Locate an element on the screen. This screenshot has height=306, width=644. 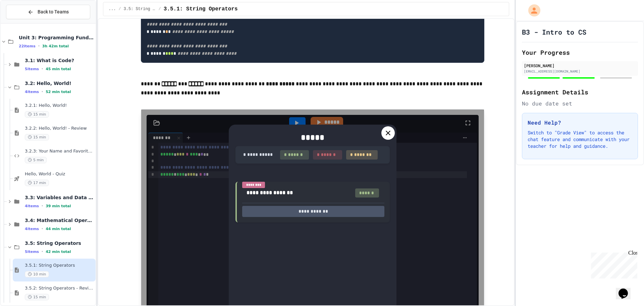
span: Unit 3: Programming Fundamentals is located at coordinates (56, 38).